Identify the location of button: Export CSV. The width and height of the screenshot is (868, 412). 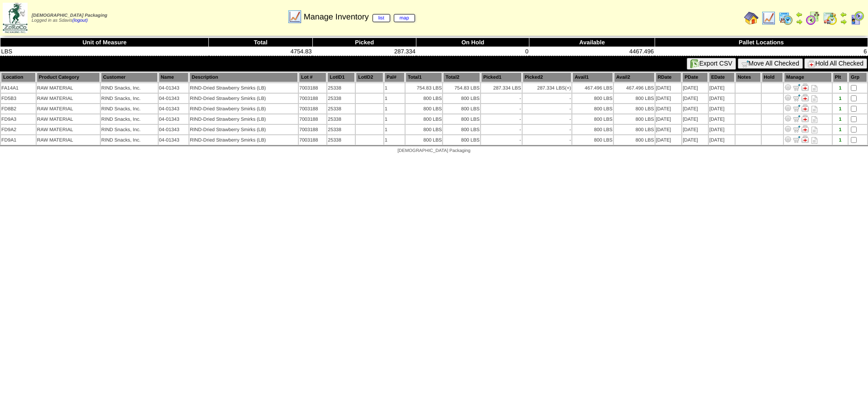
(711, 64).